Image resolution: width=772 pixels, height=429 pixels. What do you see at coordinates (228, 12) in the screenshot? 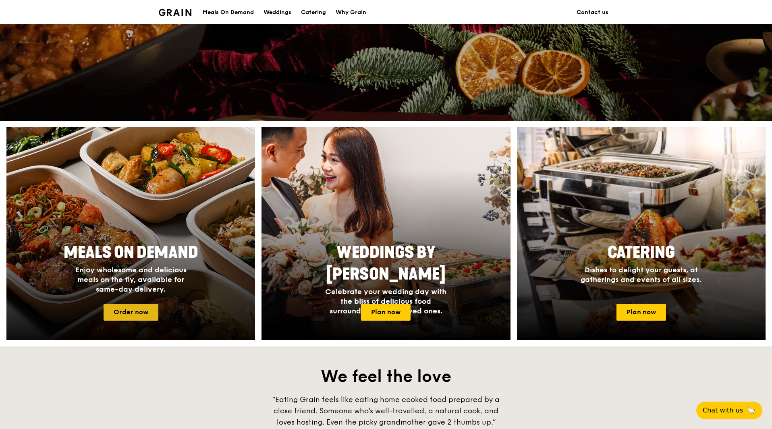
I see `div: Meals On Demand` at bounding box center [228, 12].